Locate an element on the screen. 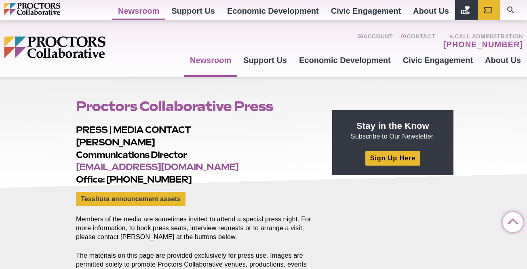  strong: Stay in the Know is located at coordinates (393, 126).